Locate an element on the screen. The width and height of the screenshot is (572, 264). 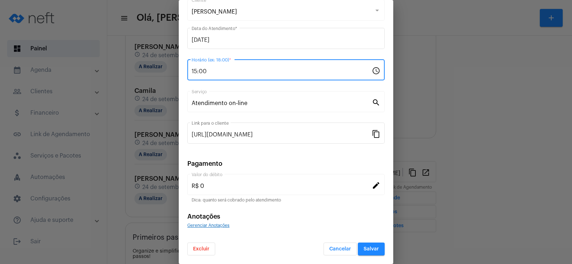
input: Horário is located at coordinates (282, 71).